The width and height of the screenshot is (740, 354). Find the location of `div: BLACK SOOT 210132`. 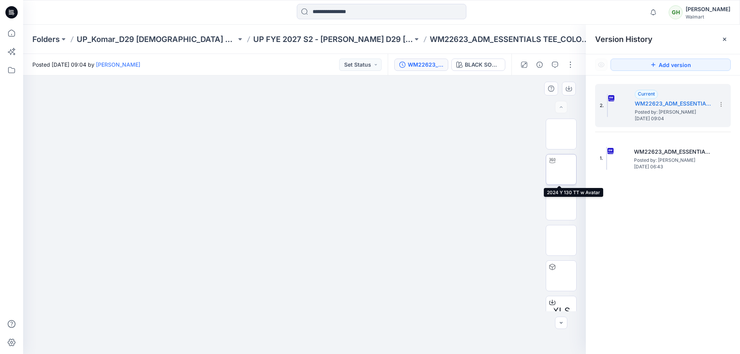

div: BLACK SOOT 210132 is located at coordinates (483, 65).